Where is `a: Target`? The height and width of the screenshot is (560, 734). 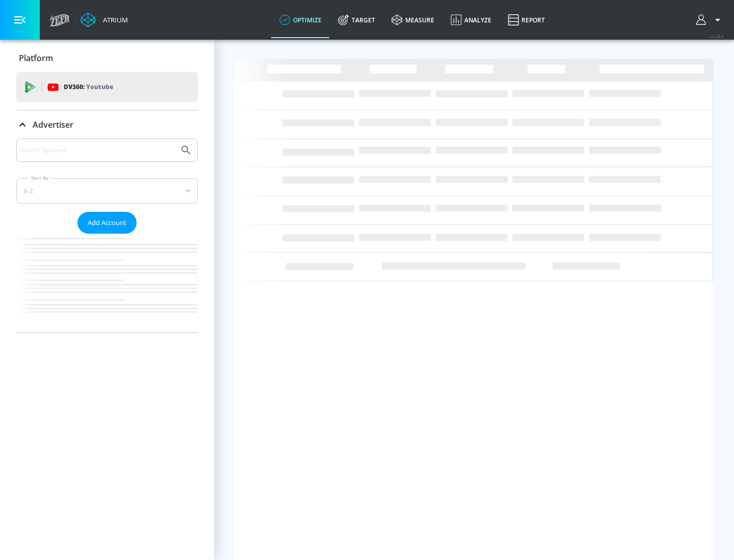
a: Target is located at coordinates (357, 20).